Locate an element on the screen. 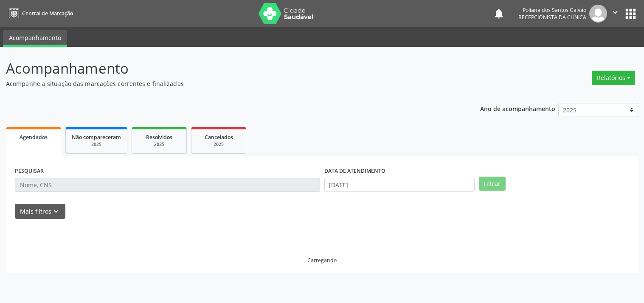 This screenshot has height=303, width=644. a: Acompanhamento is located at coordinates (35, 38).